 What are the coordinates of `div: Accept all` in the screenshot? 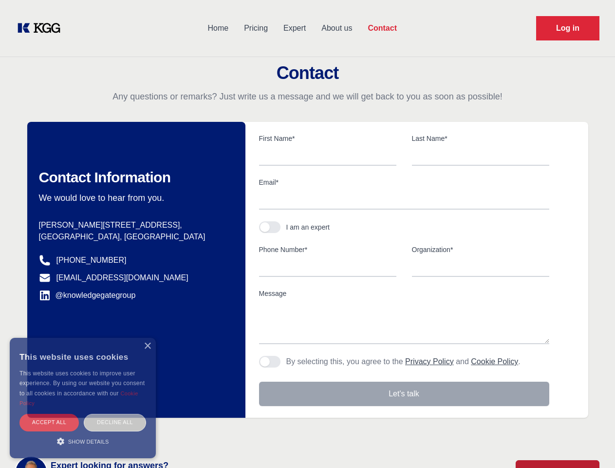 It's located at (49, 422).